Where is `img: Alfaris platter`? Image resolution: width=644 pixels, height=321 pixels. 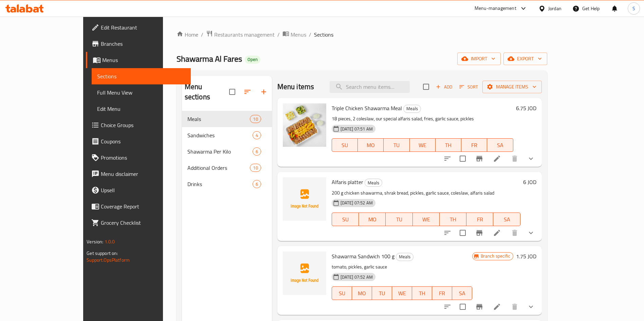 img: Alfaris platter is located at coordinates (305, 199).